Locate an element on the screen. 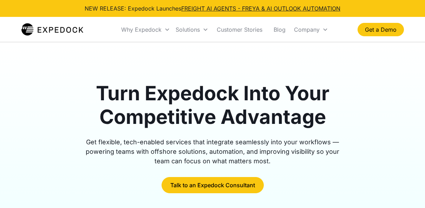  h1: Turn Expedock Into Your Competitive Advantage is located at coordinates (213, 105).